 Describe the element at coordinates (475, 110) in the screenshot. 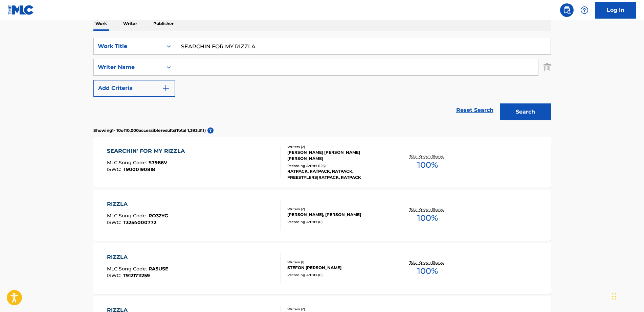

I see `a: Reset Search` at that location.